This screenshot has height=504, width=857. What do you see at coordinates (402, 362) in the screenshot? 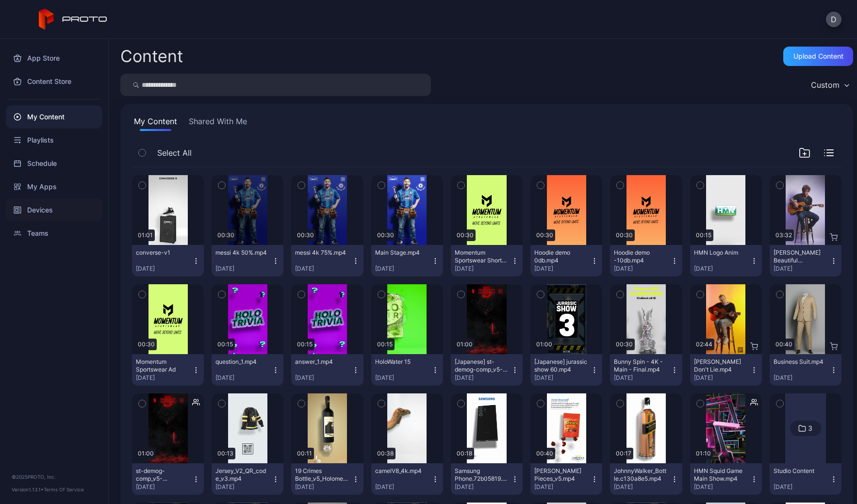
I see `div: HoloWater 15` at bounding box center [402, 362].